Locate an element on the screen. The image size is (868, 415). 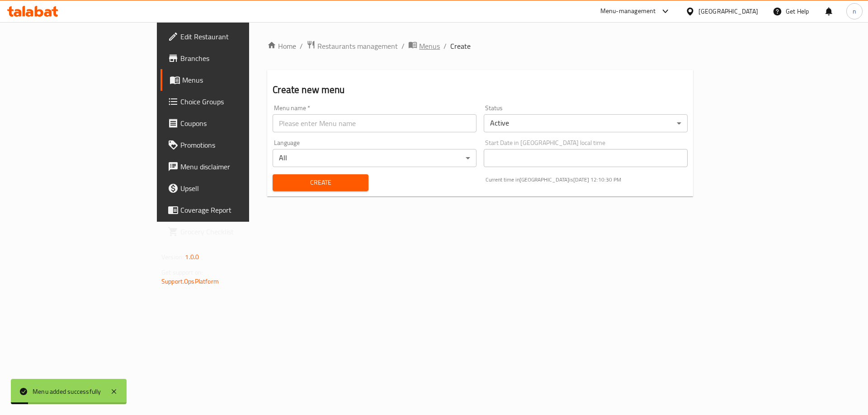
span: Get support on: is located at coordinates (182, 272).